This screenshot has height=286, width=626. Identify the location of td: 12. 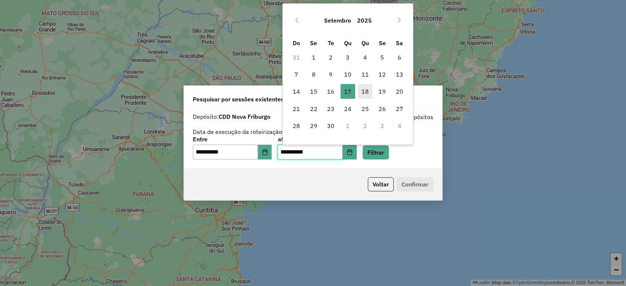
(382, 74).